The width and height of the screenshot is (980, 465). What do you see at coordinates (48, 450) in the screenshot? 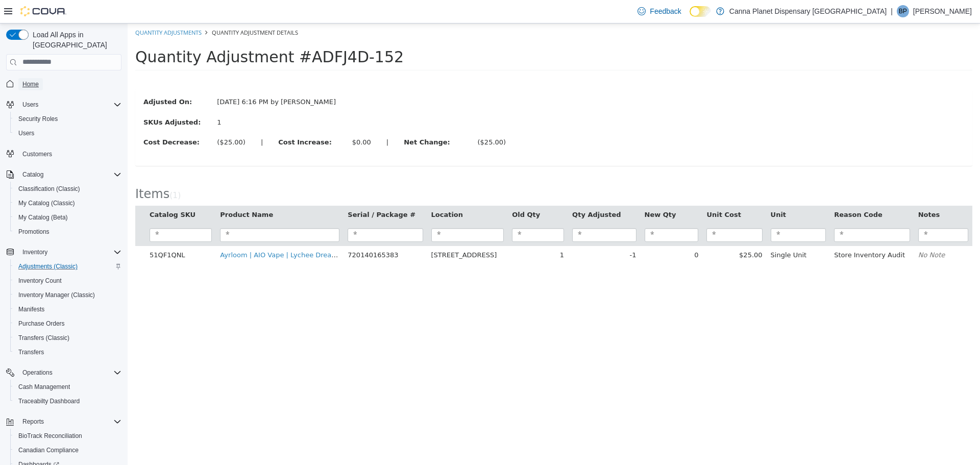
I see `span: Canadian Compliance` at bounding box center [48, 450].